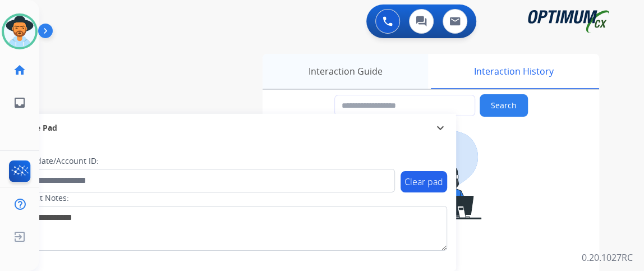 This screenshot has height=271, width=644. Describe the element at coordinates (423, 182) in the screenshot. I see `button: Clear pad` at that location.